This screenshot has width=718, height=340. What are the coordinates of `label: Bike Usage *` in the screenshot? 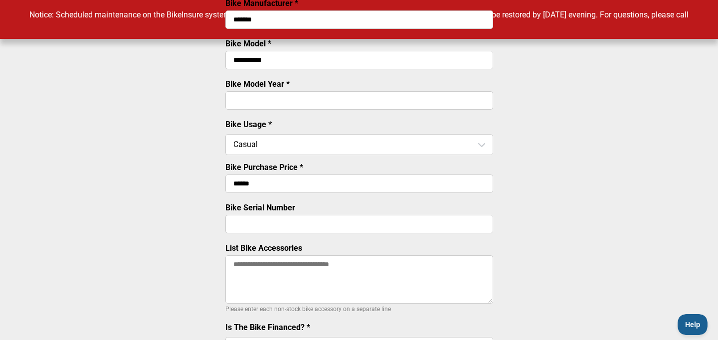 It's located at (248, 124).